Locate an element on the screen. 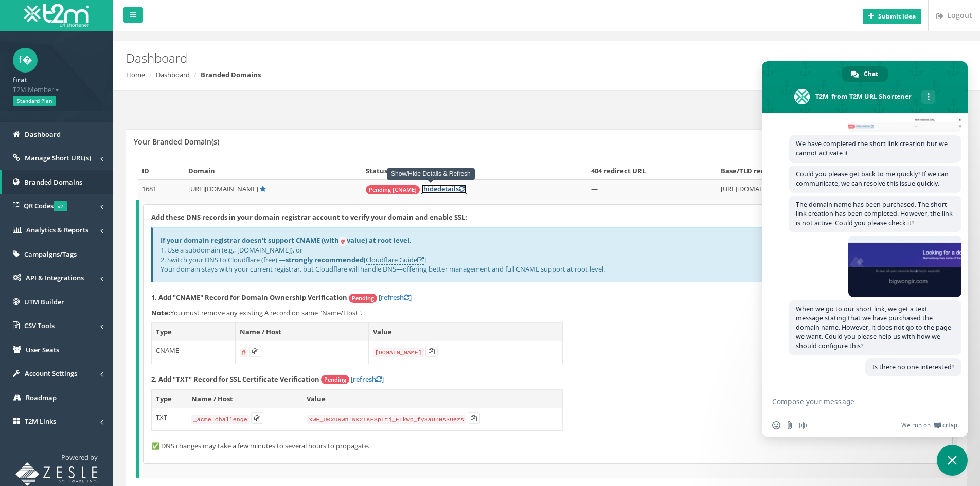 This screenshot has height=486, width=980. p: ✅ DNS changes may take a few minutes to several hours to propagate. is located at coordinates (548, 446).